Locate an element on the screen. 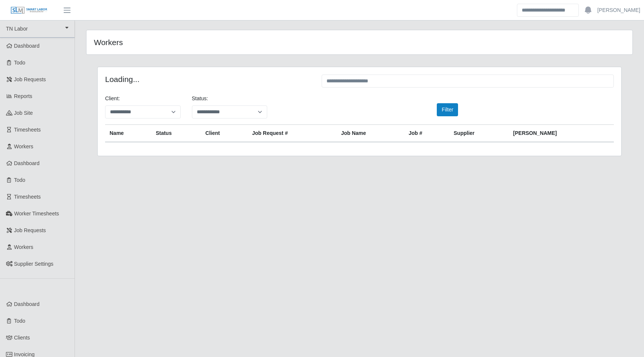 This screenshot has width=644, height=357. span: Worker Timesheets is located at coordinates (36, 213).